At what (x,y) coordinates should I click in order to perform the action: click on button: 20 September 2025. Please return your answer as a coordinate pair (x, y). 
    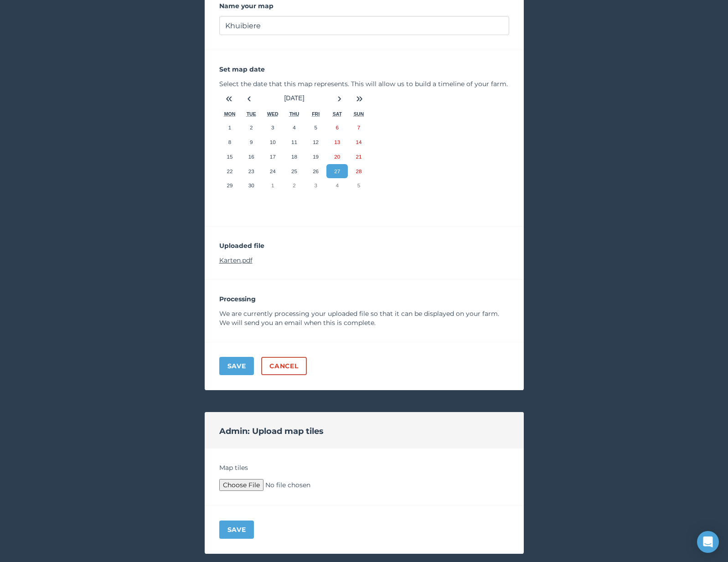
    Looking at the image, I should click on (337, 156).